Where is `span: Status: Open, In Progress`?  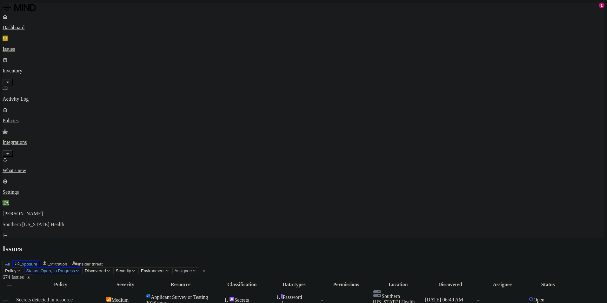 span: Status: Open, In Progress is located at coordinates (50, 271).